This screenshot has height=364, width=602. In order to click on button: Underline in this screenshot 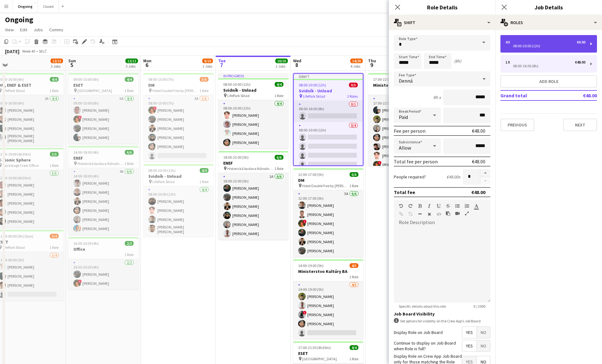, I will do `click(438, 206)`.